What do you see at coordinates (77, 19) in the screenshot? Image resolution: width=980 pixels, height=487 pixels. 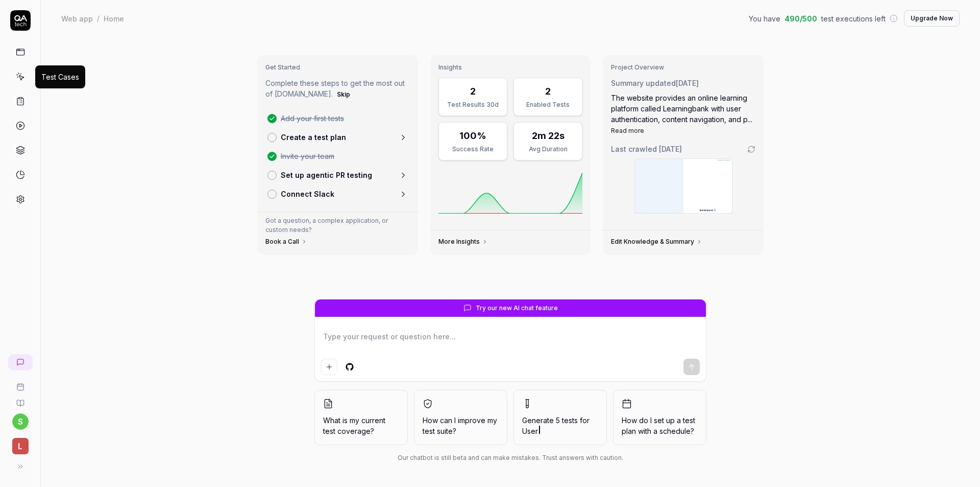 I see `div: Web app` at bounding box center [77, 19].